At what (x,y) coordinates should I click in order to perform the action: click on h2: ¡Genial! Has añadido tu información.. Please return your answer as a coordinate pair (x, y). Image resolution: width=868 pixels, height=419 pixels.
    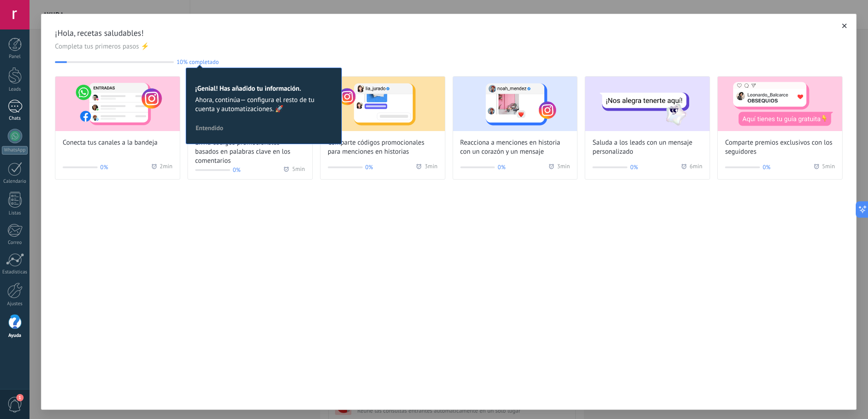
    Looking at the image, I should click on (264, 88).